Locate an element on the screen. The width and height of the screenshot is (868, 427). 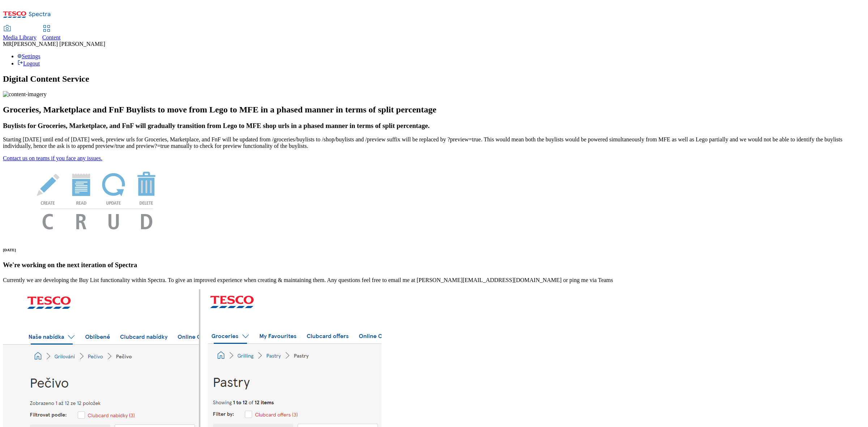
a: Contact us on teams if you face any issues. is located at coordinates (52, 158).